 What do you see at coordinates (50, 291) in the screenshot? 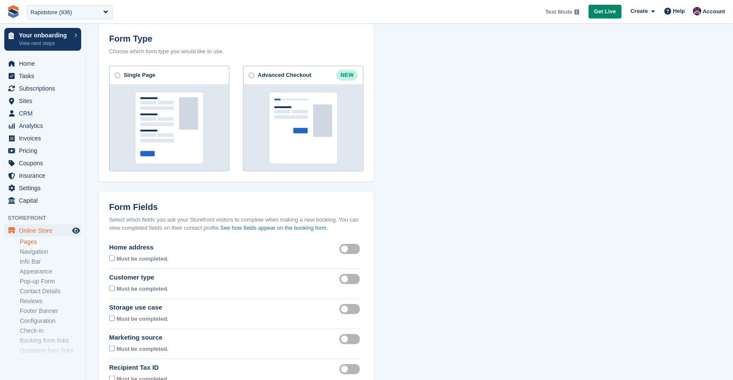
I see `a: Contact Details` at bounding box center [50, 291].